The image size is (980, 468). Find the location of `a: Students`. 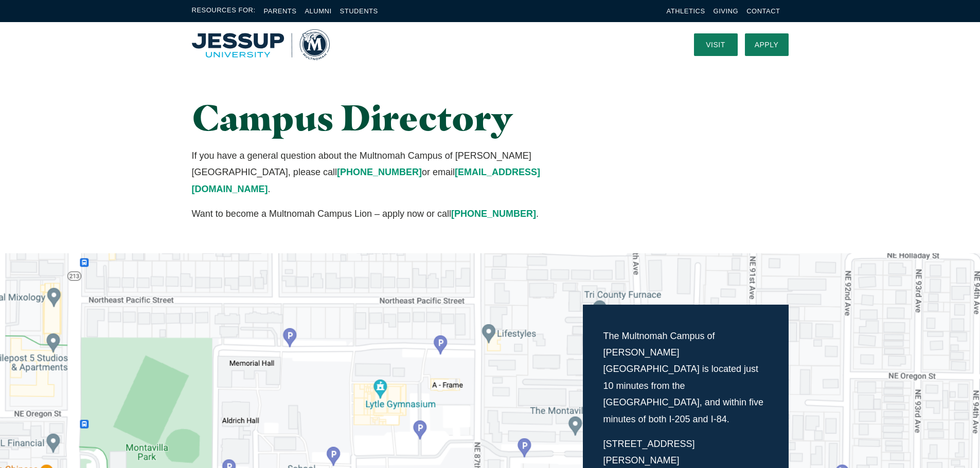

a: Students is located at coordinates (359, 11).